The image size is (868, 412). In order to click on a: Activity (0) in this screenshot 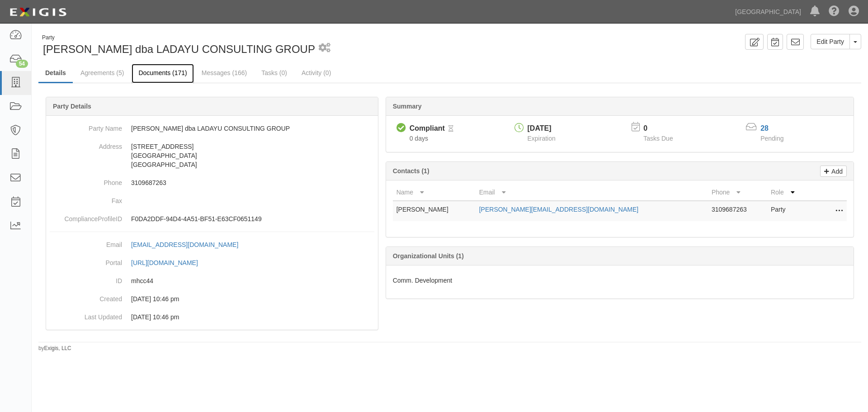, I will do `click(316, 73)`.